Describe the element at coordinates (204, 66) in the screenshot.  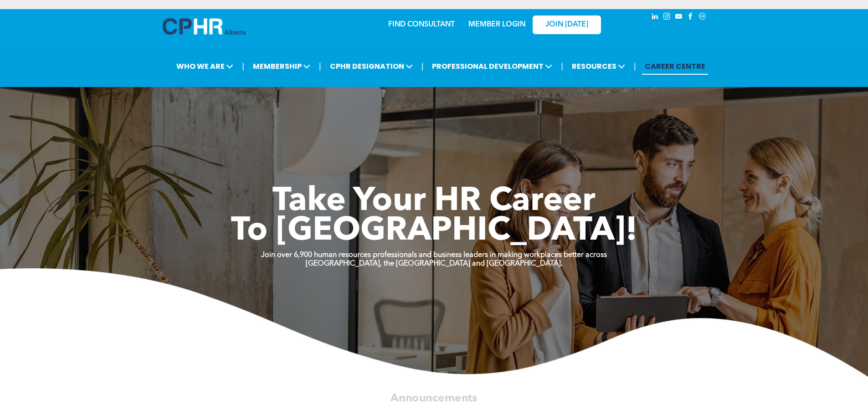
I see `span: WHO WE ARE` at that location.